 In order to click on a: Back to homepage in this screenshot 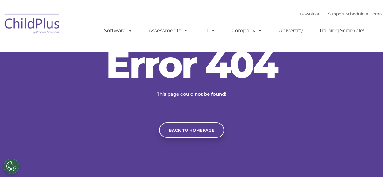, I will do `click(192, 130)`.